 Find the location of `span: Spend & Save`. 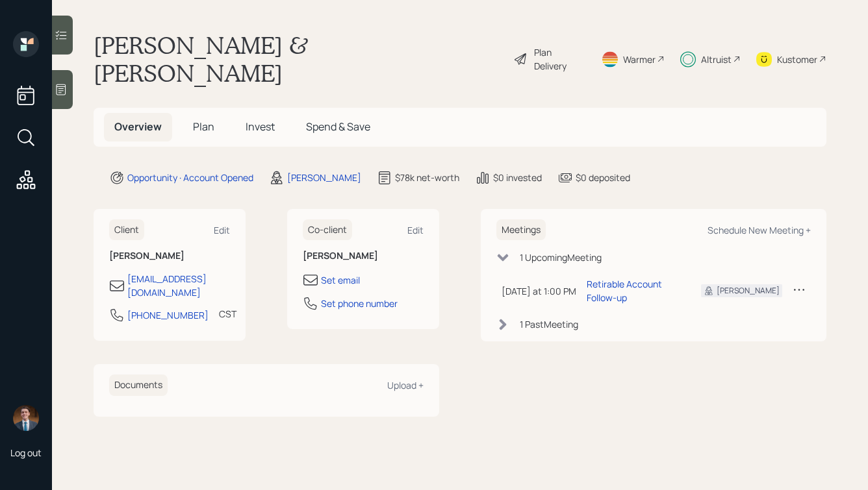

span: Spend & Save is located at coordinates (338, 127).